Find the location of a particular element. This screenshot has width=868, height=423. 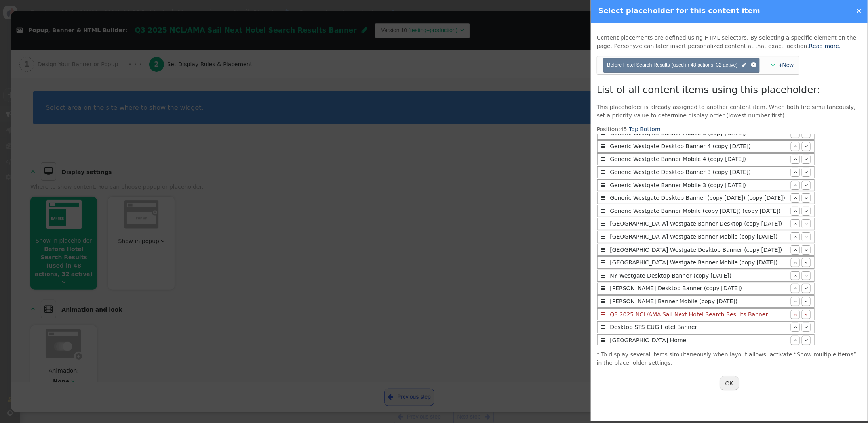

p: * To display several items simultaneously when layout allows, activate “Show multiple items” in t... is located at coordinates (730, 359).